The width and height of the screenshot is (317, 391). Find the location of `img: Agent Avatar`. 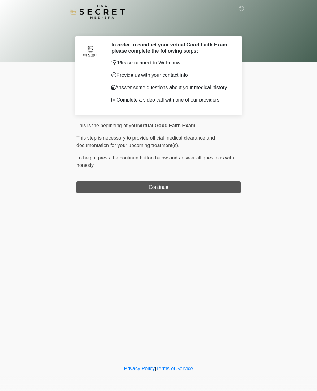

img: Agent Avatar is located at coordinates (90, 51).